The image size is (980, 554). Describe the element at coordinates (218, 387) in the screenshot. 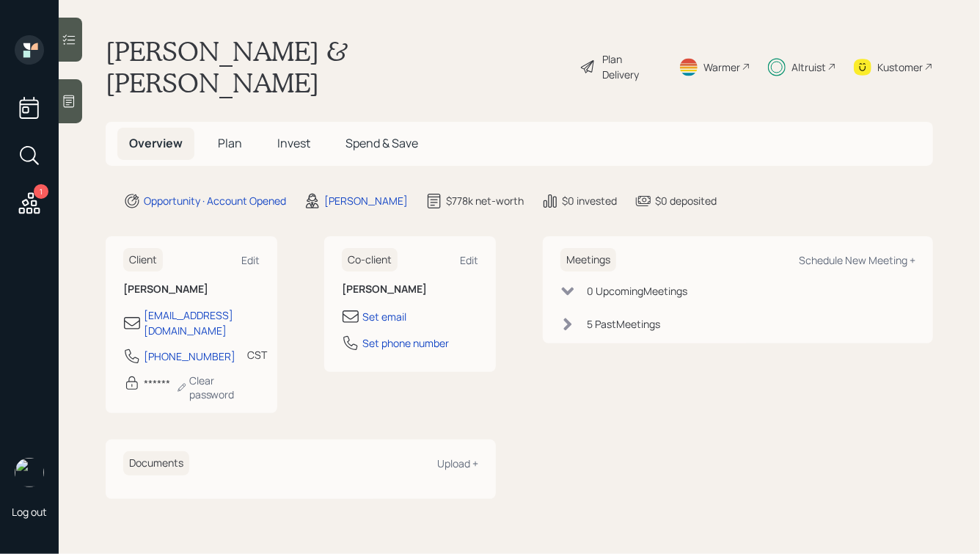

I see `div: Clear password` at that location.